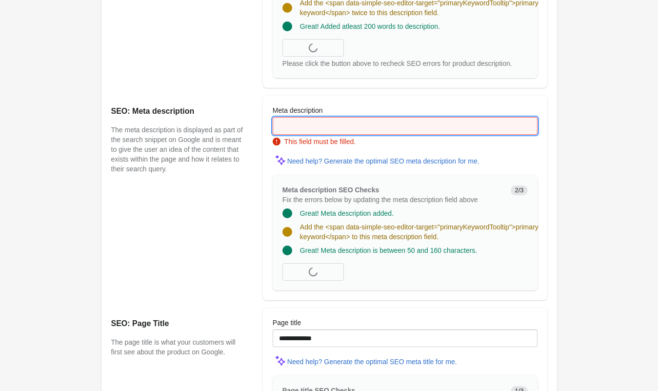 The width and height of the screenshot is (658, 391). I want to click on span: Great! Meta description is between 50 and 160 characters., so click(388, 250).